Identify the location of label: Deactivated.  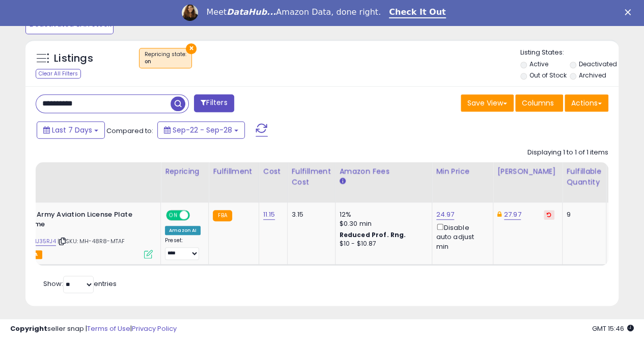
(597, 63).